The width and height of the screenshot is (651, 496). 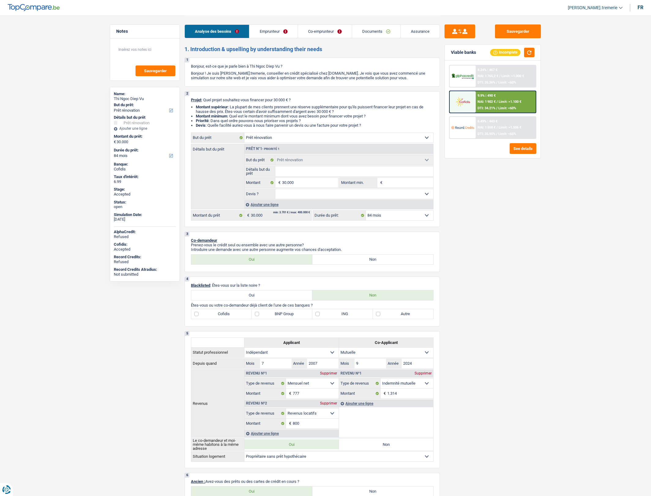 What do you see at coordinates (487, 102) in the screenshot?
I see `span: NAI: 1 902 €` at bounding box center [487, 102].